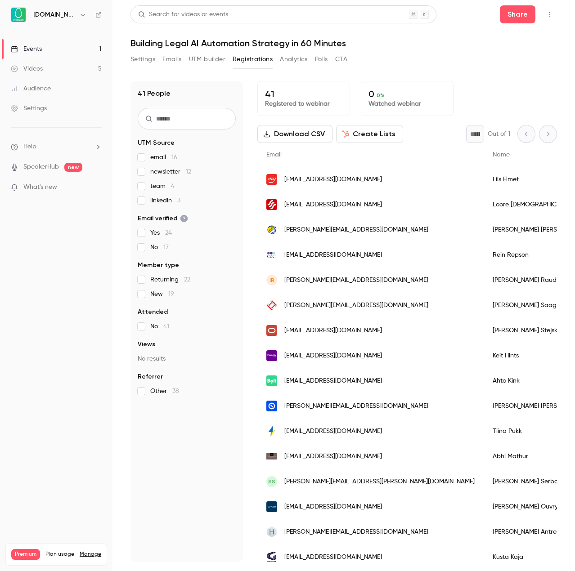 The image size is (575, 571). Describe the element at coordinates (165, 391) in the screenshot. I see `span: Other` at that location.